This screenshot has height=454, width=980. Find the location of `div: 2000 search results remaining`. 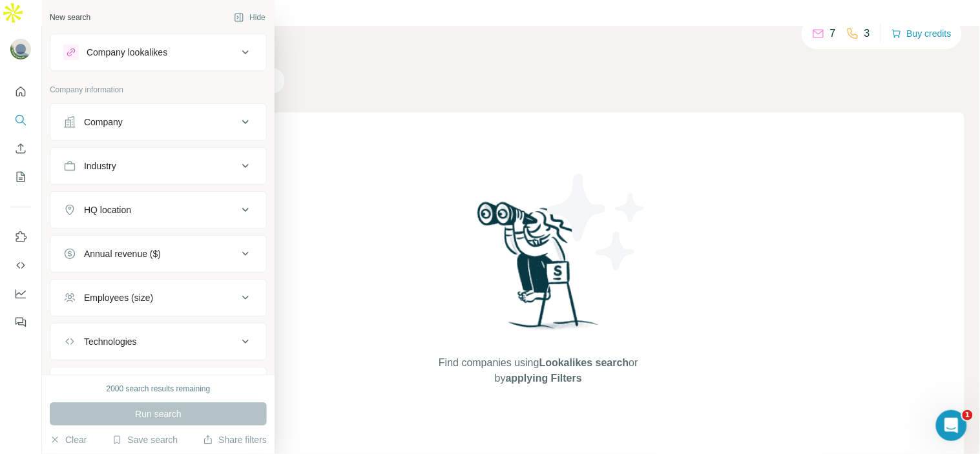

div: 2000 search results remaining is located at coordinates (158, 389).